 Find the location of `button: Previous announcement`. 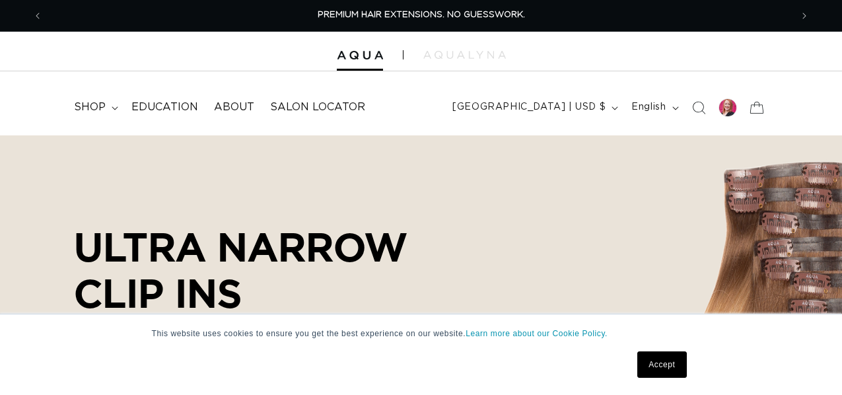

button: Previous announcement is located at coordinates (38, 16).